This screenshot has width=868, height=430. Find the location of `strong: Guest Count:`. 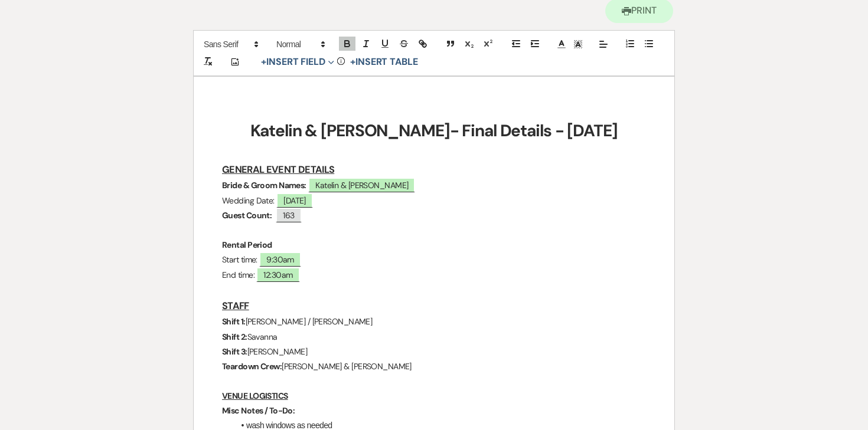

strong: Guest Count: is located at coordinates (247, 215).